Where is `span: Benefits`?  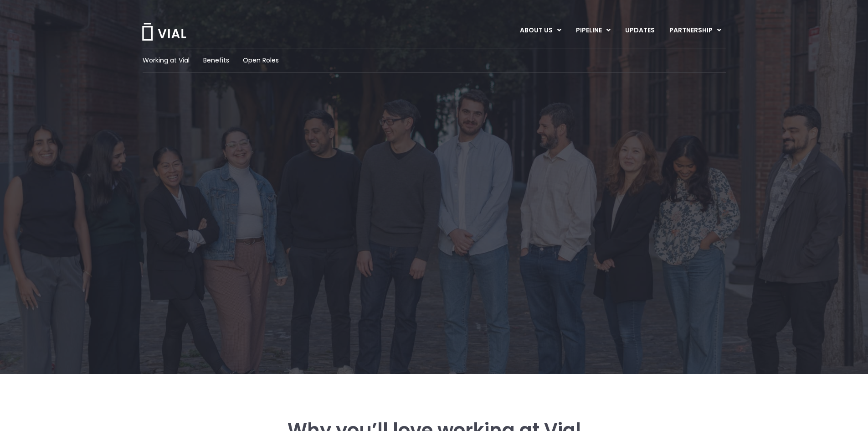
span: Benefits is located at coordinates (216, 60).